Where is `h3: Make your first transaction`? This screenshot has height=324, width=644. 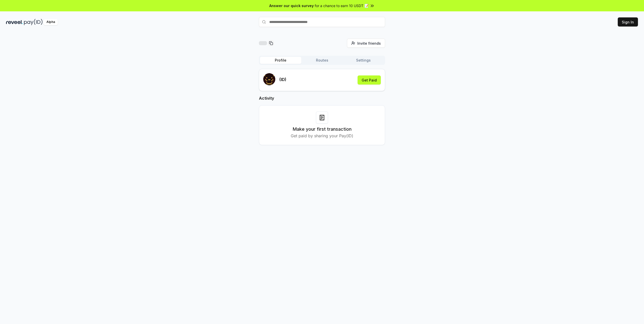 h3: Make your first transaction is located at coordinates (322, 129).